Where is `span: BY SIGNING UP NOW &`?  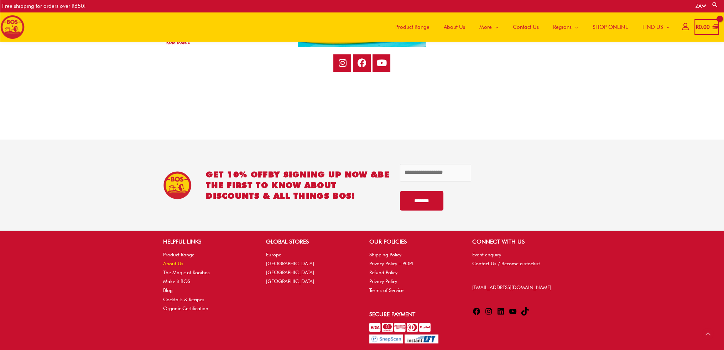
span: BY SIGNING UP NOW & is located at coordinates (323, 174).